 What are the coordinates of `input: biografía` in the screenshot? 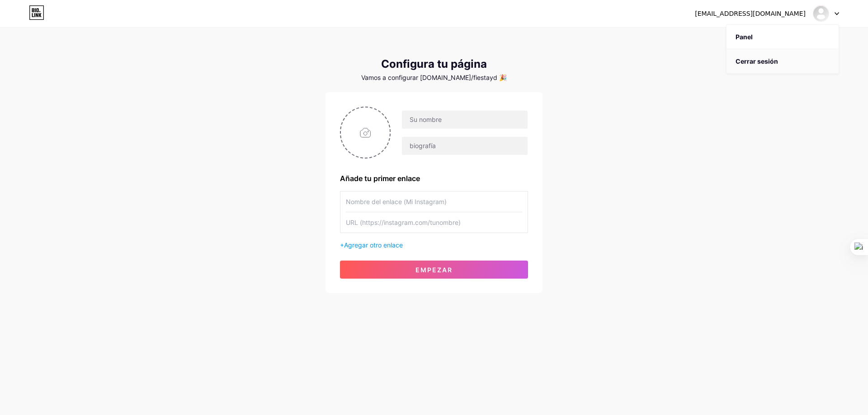 It's located at (464, 146).